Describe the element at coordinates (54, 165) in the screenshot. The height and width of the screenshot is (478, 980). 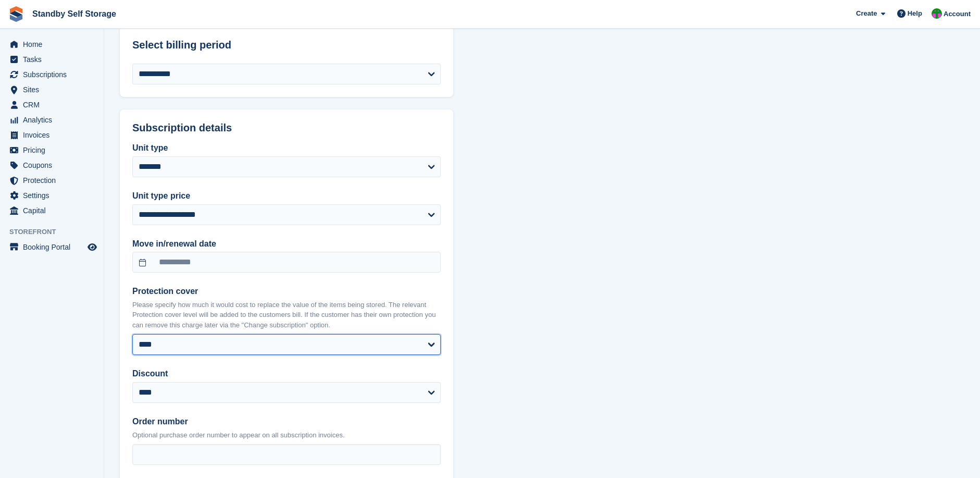
I see `span: Coupons` at that location.